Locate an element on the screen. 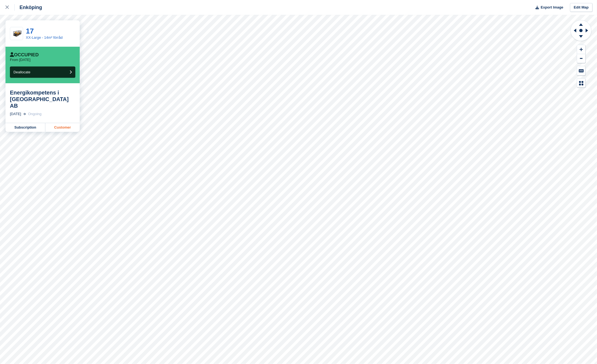  button: Zoom Out is located at coordinates (581, 59).